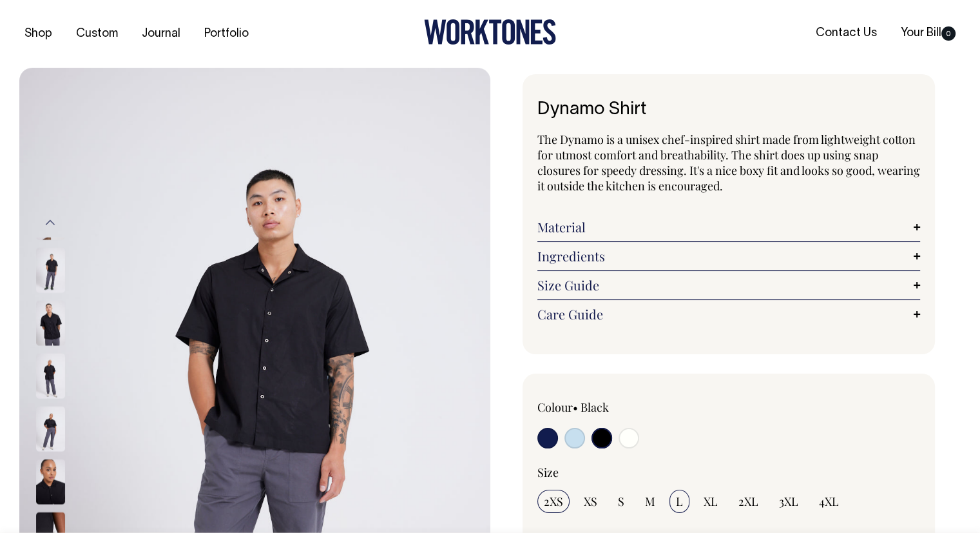 Image resolution: width=980 pixels, height=533 pixels. What do you see at coordinates (748, 502) in the screenshot?
I see `input: 2XL` at bounding box center [748, 502].